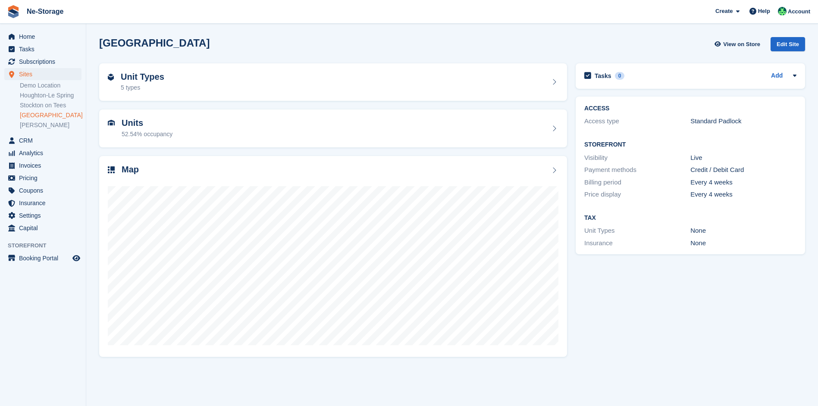 This screenshot has height=406, width=818. What do you see at coordinates (691, 109) in the screenshot?
I see `h2: ACCESS` at bounding box center [691, 109].